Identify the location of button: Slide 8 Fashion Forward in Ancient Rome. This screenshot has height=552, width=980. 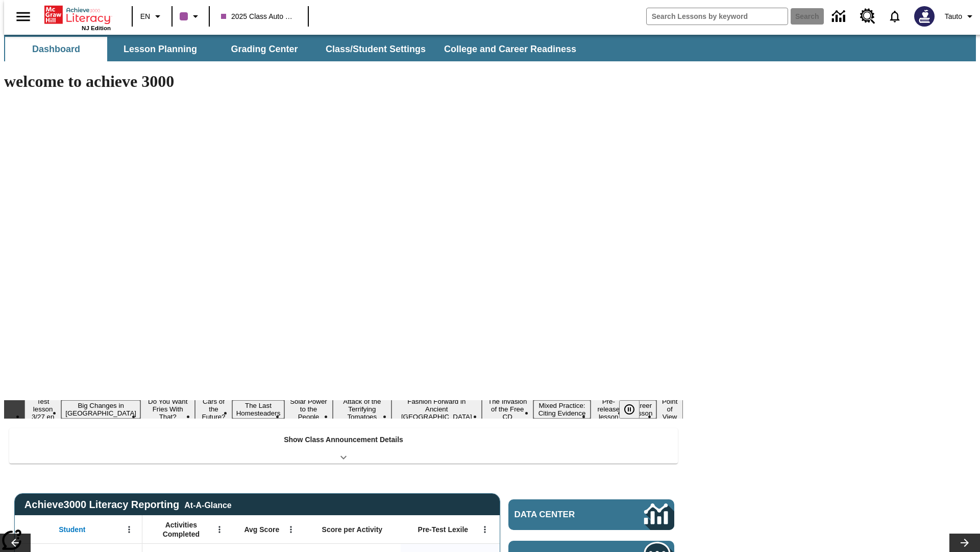
(436, 409).